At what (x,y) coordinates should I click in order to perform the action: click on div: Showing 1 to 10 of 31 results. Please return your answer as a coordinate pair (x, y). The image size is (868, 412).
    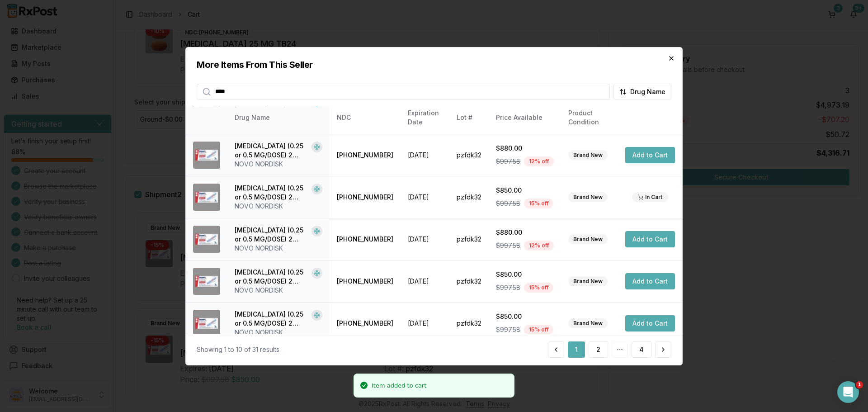
    Looking at the image, I should click on (238, 349).